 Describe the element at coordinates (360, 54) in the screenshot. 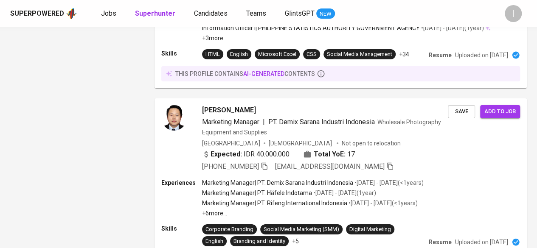

I see `div: Social Media Management` at that location.